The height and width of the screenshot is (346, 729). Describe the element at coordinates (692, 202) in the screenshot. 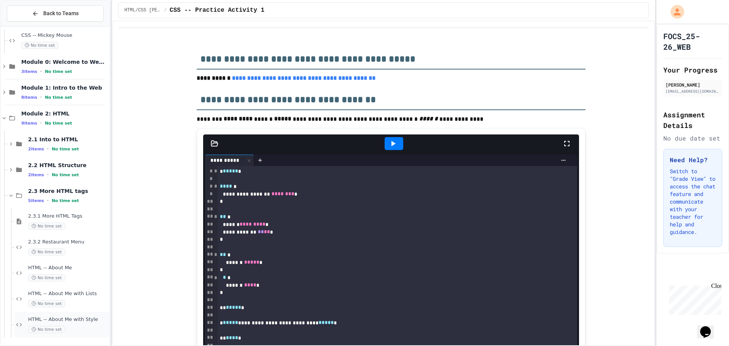

I see `p: Switch to "Grade View" to access the chat feature and communicate with your teacher for help and ...` at that location.